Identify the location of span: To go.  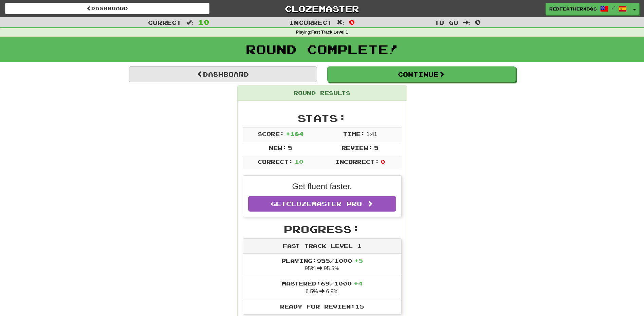
(447, 22).